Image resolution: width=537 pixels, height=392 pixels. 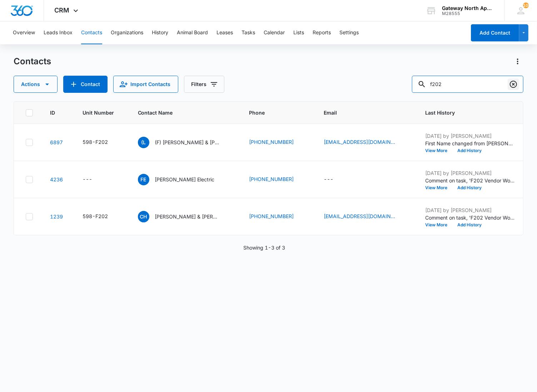 I want to click on button: Leases, so click(x=225, y=33).